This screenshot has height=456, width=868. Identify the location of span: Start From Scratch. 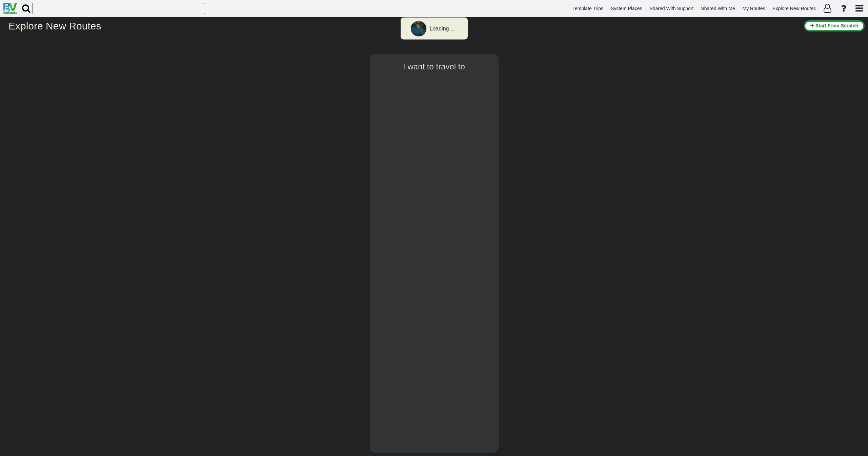
(837, 26).